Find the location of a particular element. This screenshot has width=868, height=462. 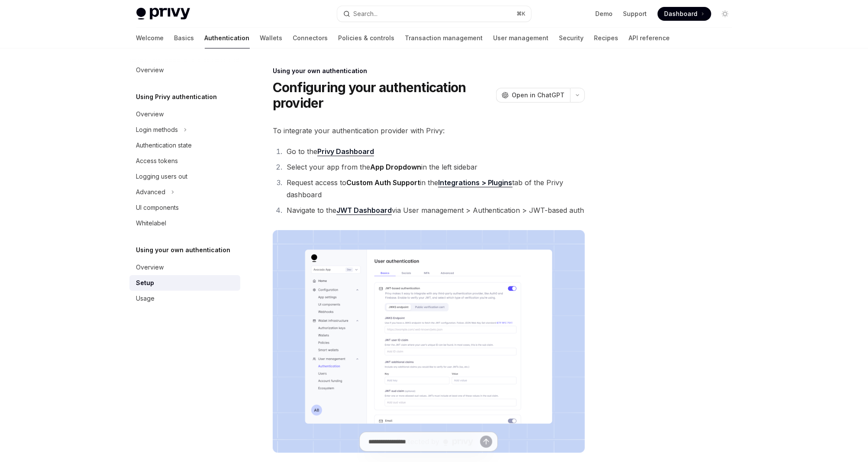

strong: Privy Dashboard is located at coordinates (345, 151).